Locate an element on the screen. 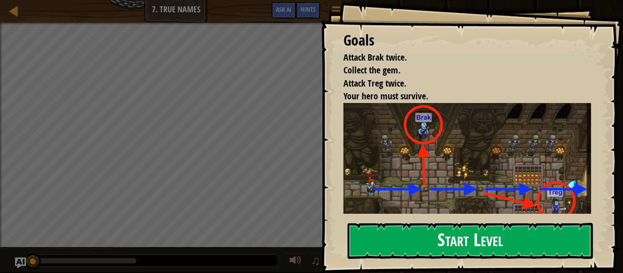  li: Attack Treg twice. is located at coordinates (460, 84).